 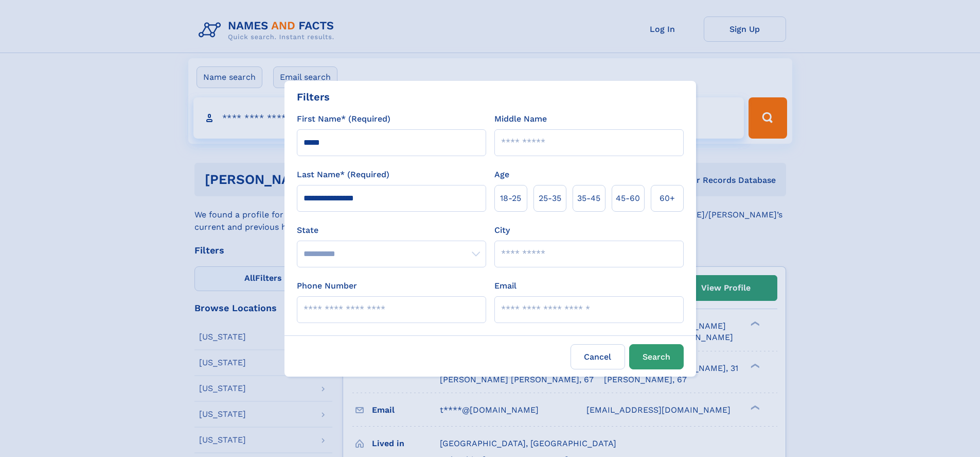 What do you see at coordinates (550, 198) in the screenshot?
I see `span: 25‑35` at bounding box center [550, 198].